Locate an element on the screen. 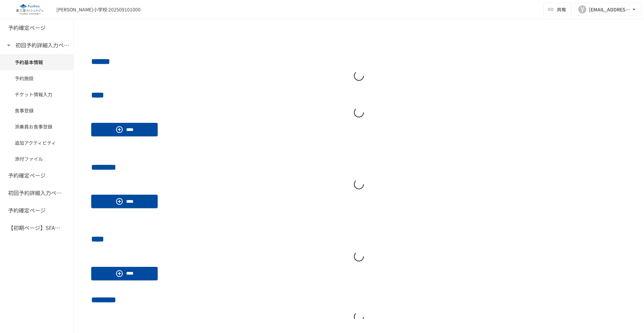 This screenshot has height=333, width=644. span: チケット情報入力 is located at coordinates (37, 95).